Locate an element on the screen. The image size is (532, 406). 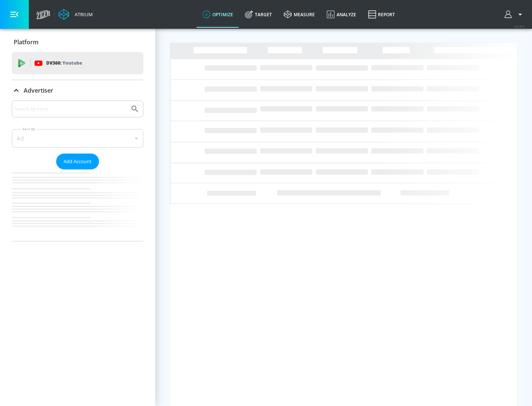
input: Search by name is located at coordinates (70, 109).